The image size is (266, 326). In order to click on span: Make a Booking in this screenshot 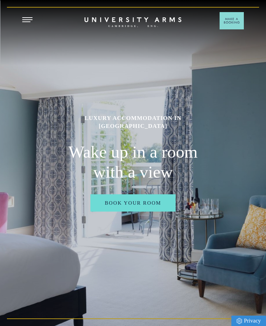, I will do `click(232, 21)`.